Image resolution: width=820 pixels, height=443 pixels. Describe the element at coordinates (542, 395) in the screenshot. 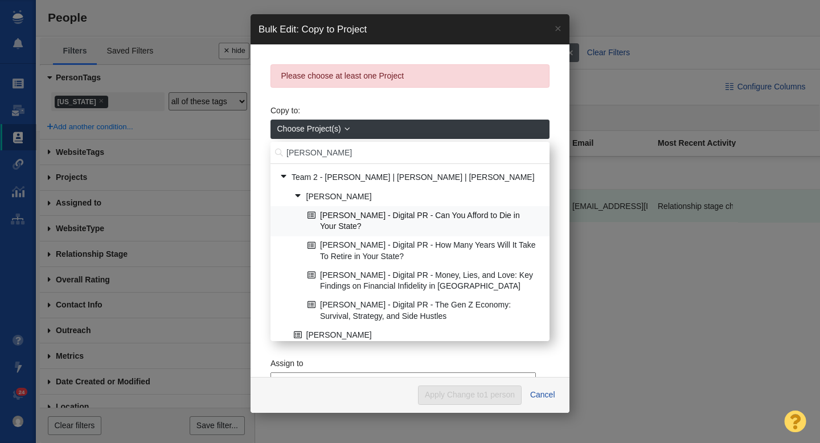

I see `button: Cancel` at that location.